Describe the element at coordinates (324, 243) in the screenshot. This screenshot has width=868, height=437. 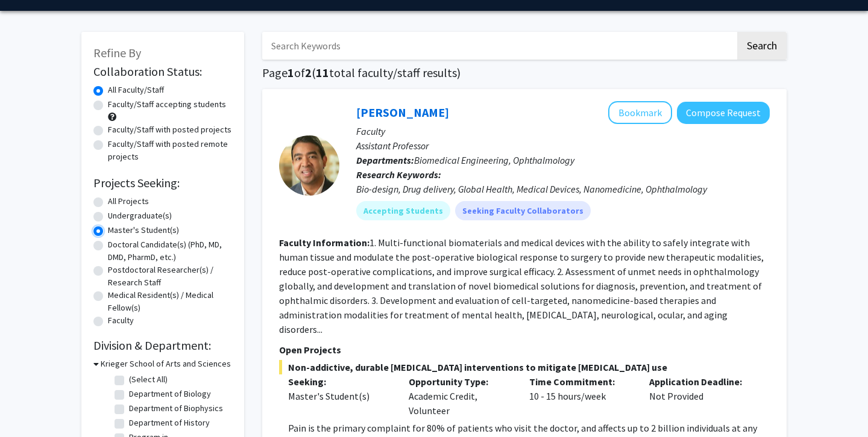
I see `b: Faculty Information:` at that location.